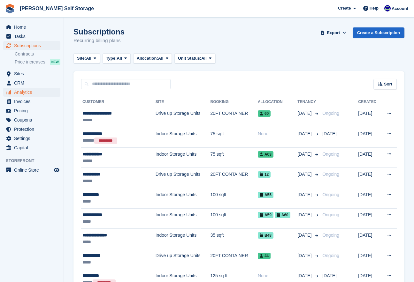  I want to click on th: Tenancy, so click(308, 102).